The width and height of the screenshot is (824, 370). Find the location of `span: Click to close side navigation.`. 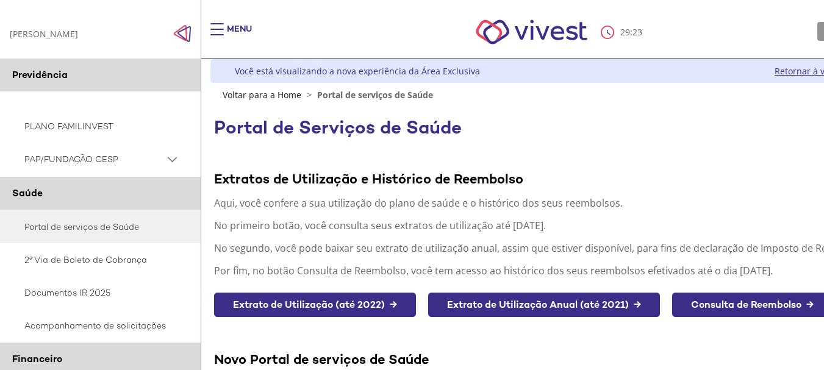

span: Click to close side navigation. is located at coordinates (182, 34).